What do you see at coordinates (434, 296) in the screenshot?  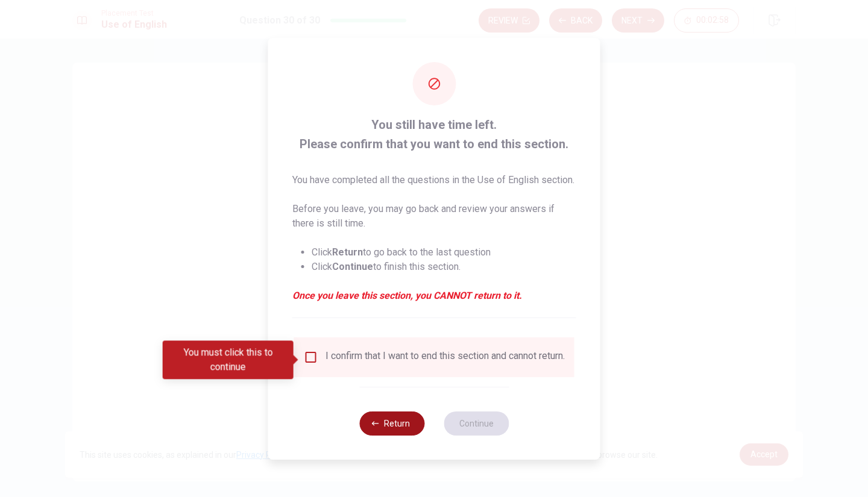 I see `em: Once you leave this section, you CANNOT return to it.` at bounding box center [434, 296].